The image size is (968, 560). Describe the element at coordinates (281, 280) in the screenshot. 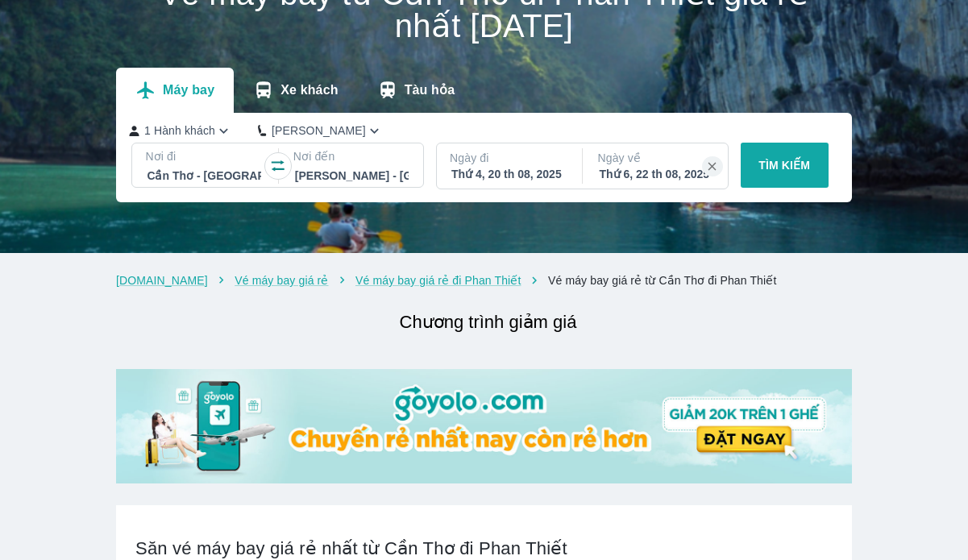

I see `a: Vé máy bay giá rẻ` at that location.